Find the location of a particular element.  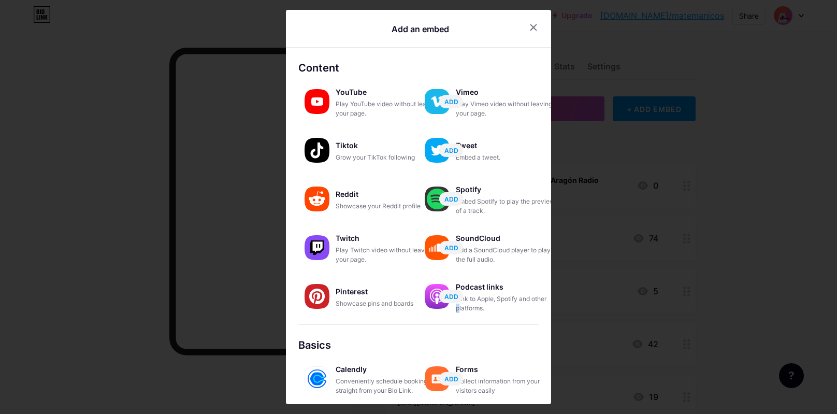

div: Play YouTube video without leaving your page. is located at coordinates (388, 109).